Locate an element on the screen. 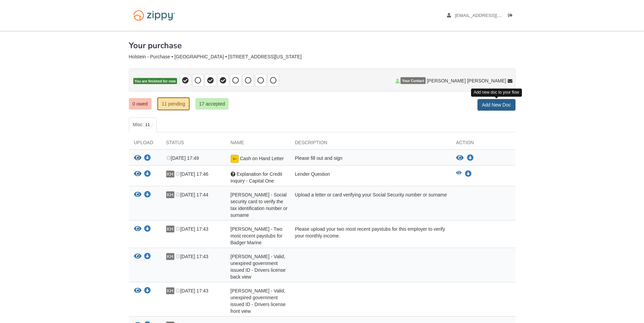 Image resolution: width=644 pixels, height=323 pixels. div: Name is located at coordinates (257, 144).